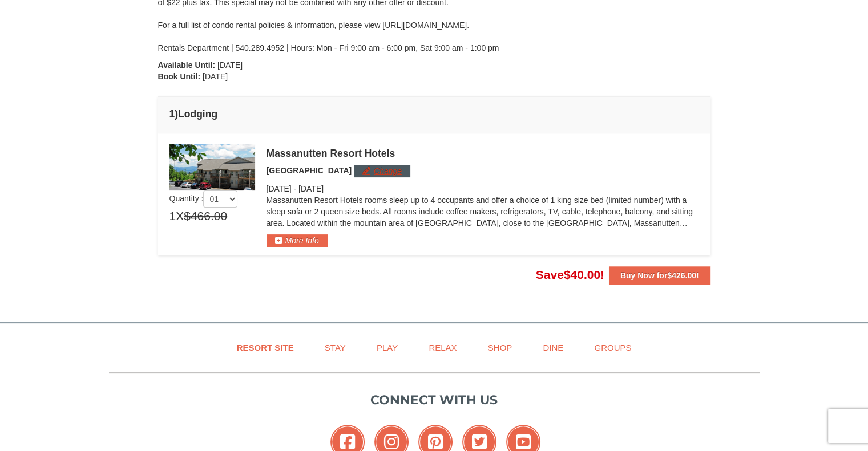 The image size is (868, 451). Describe the element at coordinates (434, 114) in the screenshot. I see `h4: 1 Lodging` at that location.